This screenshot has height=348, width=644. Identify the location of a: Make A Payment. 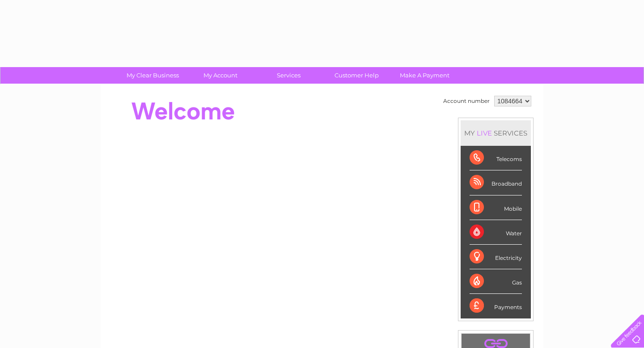
(424, 75).